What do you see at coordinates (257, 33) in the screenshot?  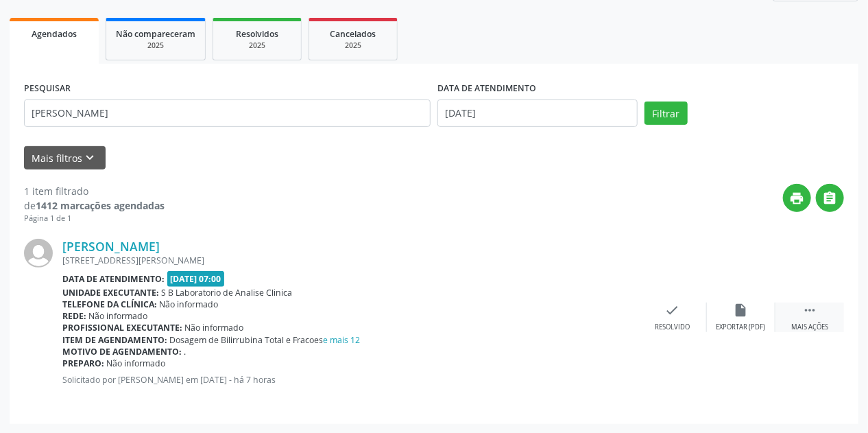 I see `span: Resolvidos` at bounding box center [257, 33].